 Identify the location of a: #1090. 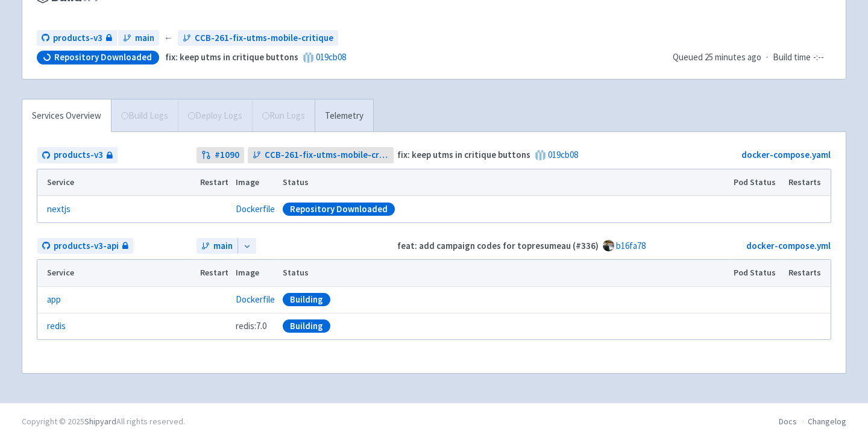
(220, 155).